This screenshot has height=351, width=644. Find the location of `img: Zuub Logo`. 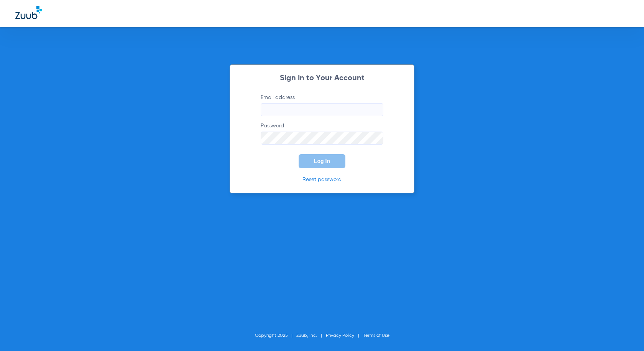

img: Zuub Logo is located at coordinates (28, 12).